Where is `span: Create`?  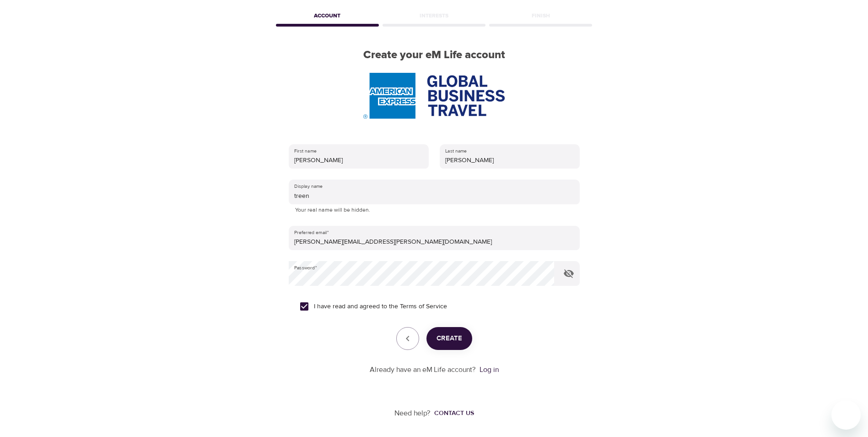 span: Create is located at coordinates (449, 338).